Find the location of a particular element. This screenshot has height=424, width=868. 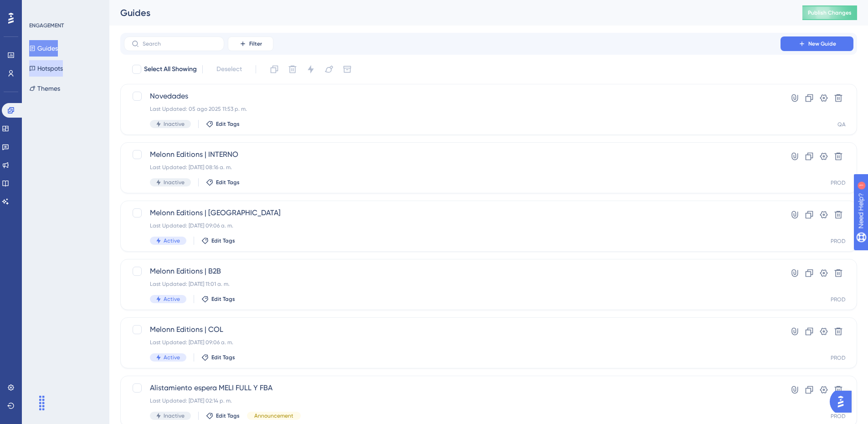

button: Themes is located at coordinates (45, 88).